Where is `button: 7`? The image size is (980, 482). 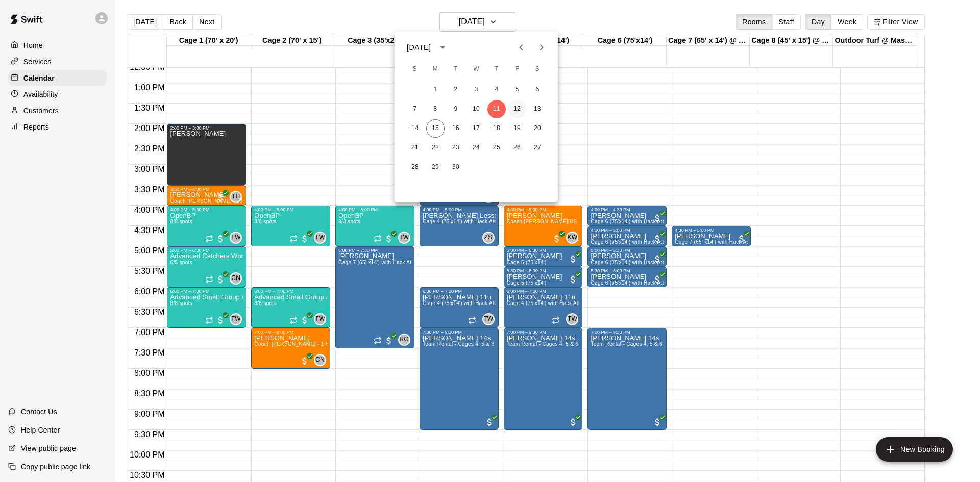 button: 7 is located at coordinates (415, 109).